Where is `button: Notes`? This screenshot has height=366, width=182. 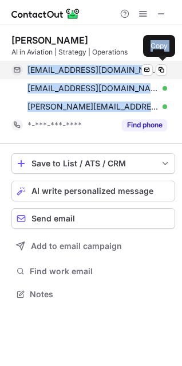
button: Notes is located at coordinates (94, 294).